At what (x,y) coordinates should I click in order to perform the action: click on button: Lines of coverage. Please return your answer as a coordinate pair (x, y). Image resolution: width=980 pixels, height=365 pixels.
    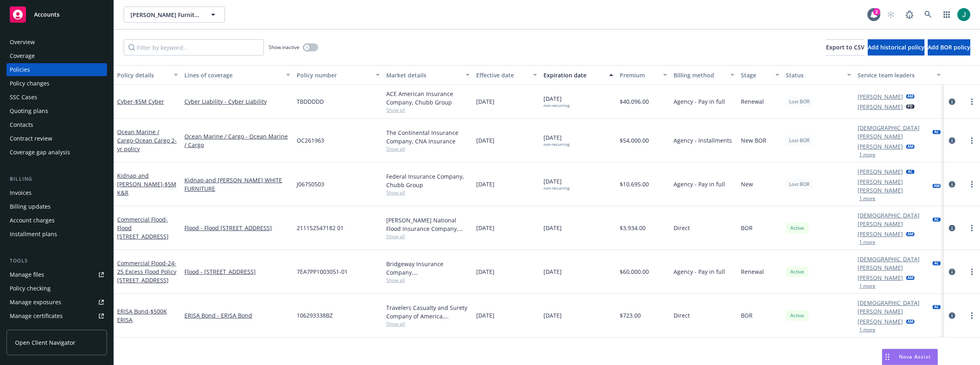
    Looking at the image, I should click on (237, 75).